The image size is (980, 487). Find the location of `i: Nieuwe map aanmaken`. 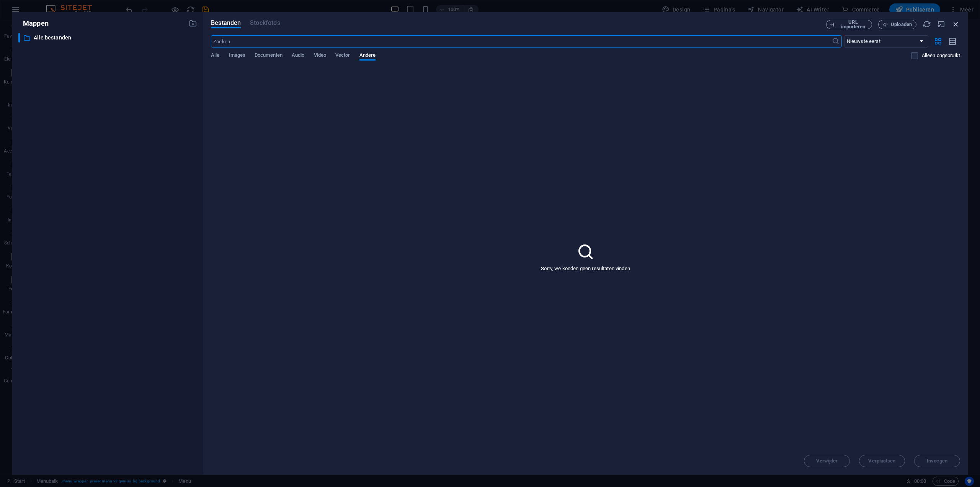

i: Nieuwe map aanmaken is located at coordinates (193, 24).